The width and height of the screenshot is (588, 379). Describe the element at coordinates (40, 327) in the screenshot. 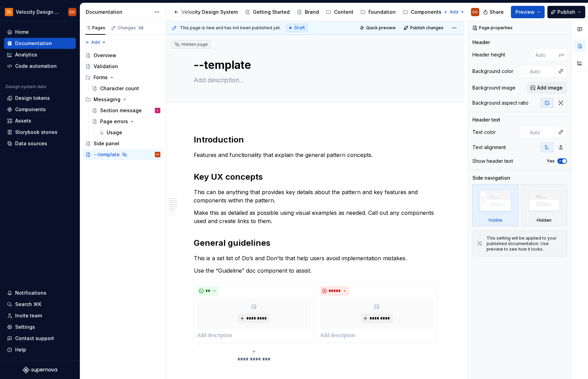

I see `a: Settings` at that location.